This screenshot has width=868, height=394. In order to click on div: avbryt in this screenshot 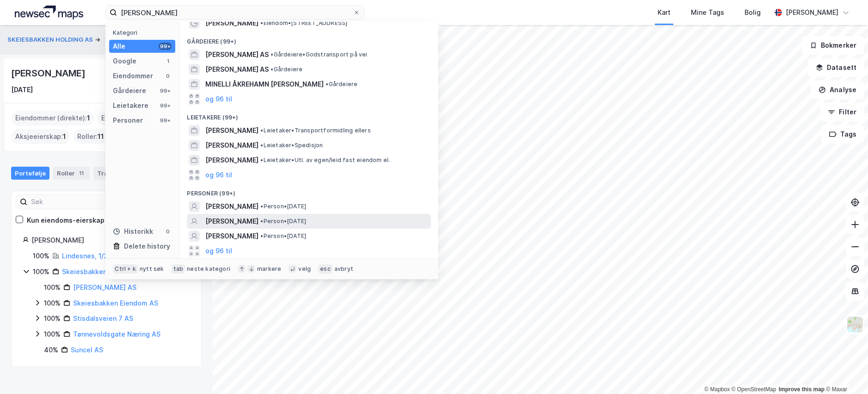, I will do `click(344, 269)`.